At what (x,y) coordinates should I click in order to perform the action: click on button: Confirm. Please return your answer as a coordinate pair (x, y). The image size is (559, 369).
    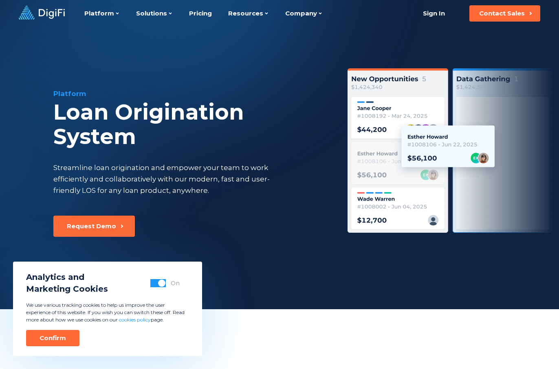
    Looking at the image, I should click on (53, 338).